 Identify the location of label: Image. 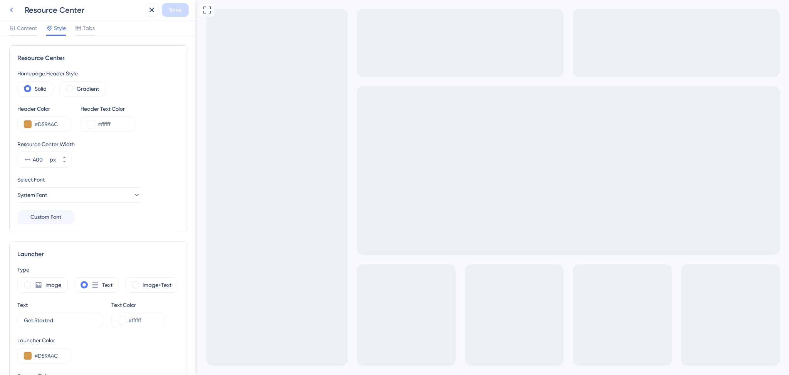
(53, 285).